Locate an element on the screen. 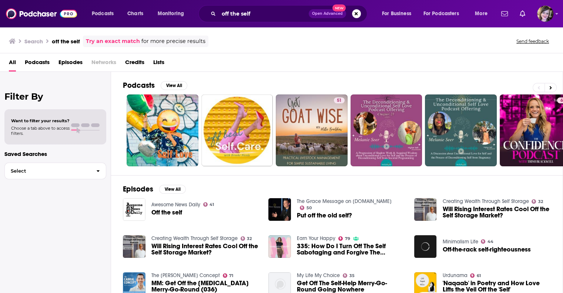 The width and height of the screenshot is (563, 293). img: 335: How Do I Turn Off The Self Sabotaging and Forgive The Procrastination? is located at coordinates (280, 246).